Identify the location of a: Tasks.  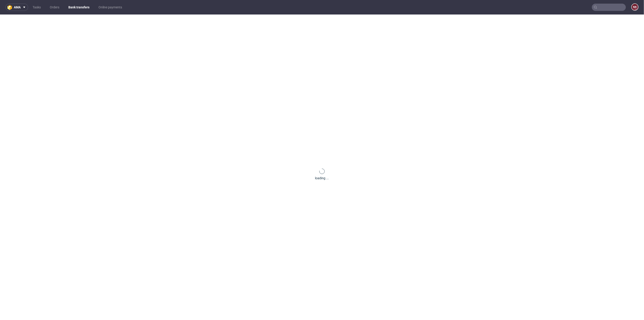
(36, 7).